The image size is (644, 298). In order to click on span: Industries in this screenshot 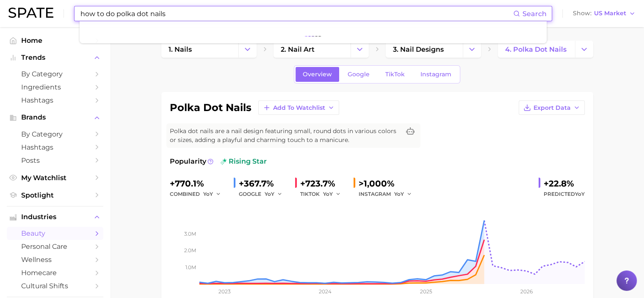, I will do `click(55, 216)`.